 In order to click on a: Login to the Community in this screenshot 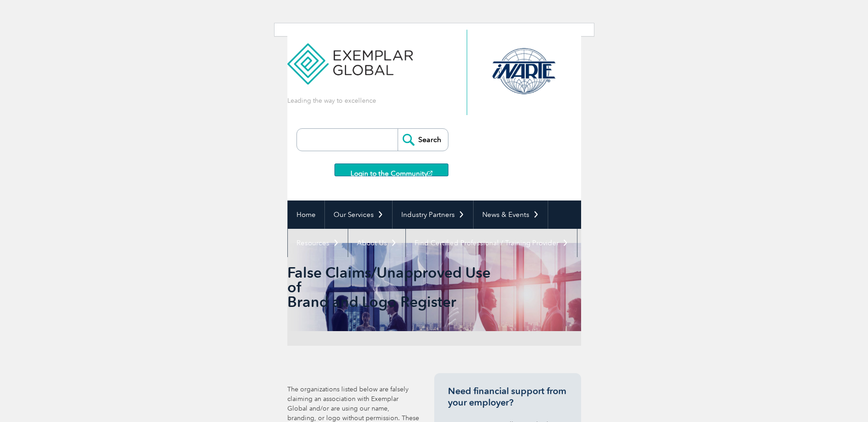, I will do `click(391, 170)`.